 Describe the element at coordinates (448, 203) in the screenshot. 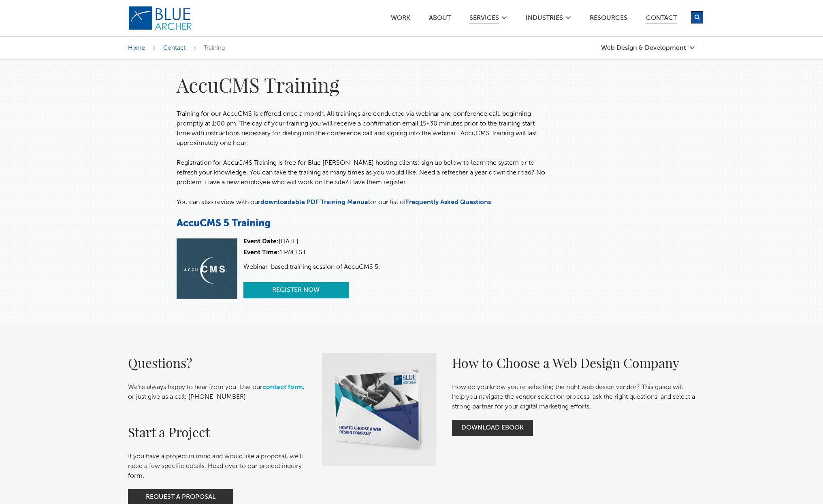

I see `a: Frequently Asked Questions` at that location.